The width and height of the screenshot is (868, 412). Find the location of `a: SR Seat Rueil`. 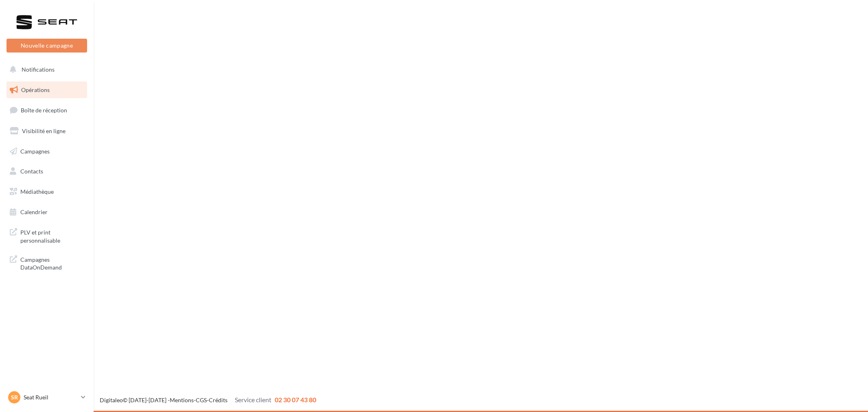

a: SR Seat Rueil is located at coordinates (47, 397).